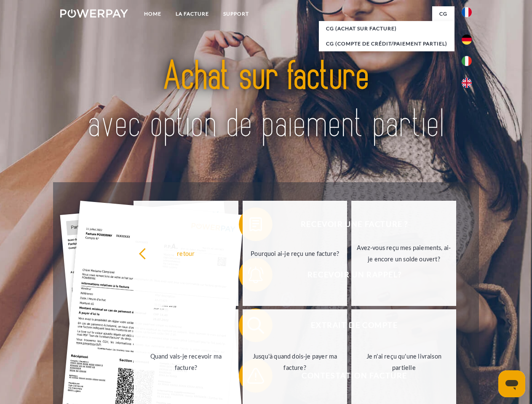 This screenshot has height=404, width=532. I want to click on img: title-powerpay_fr.svg, so click(266, 100).